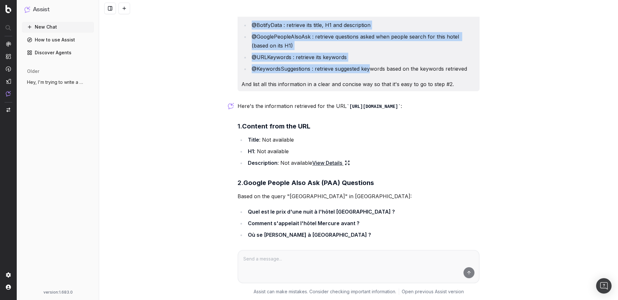  What do you see at coordinates (363, 69) in the screenshot?
I see `li: @KeywordsSuggestions : retrieve suggested keywords based on the keywords retrieved` at bounding box center [363, 69].